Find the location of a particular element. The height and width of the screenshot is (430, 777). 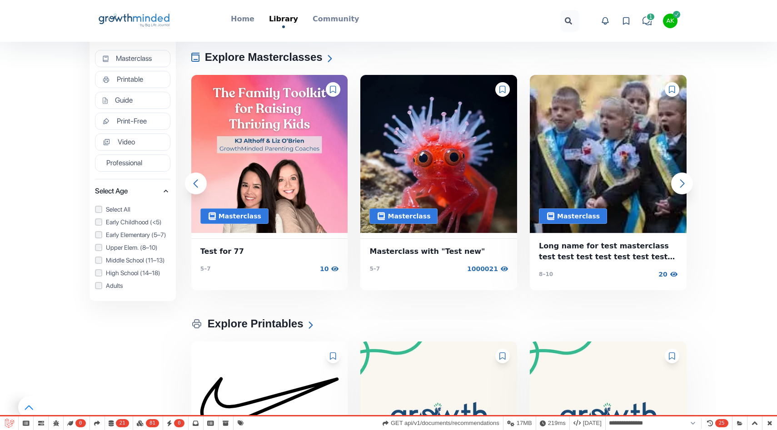

button: Guide is located at coordinates (133, 100).